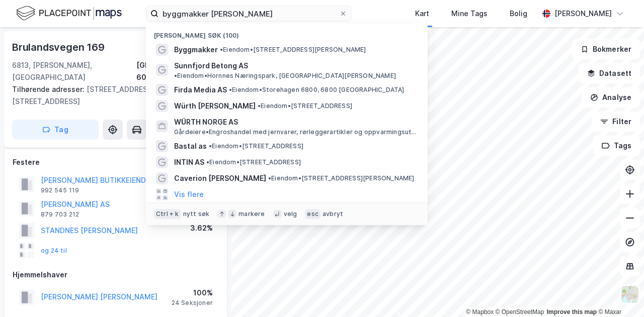 The image size is (644, 317). I want to click on span: Bastal as, so click(190, 146).